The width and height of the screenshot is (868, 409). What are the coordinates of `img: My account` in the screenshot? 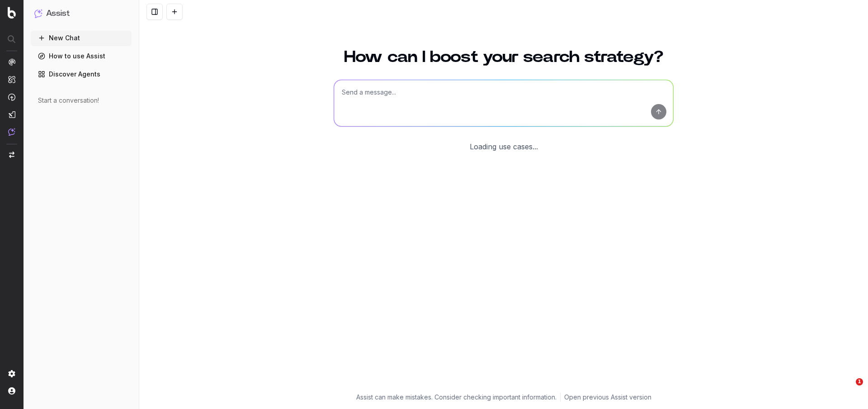 It's located at (12, 391).